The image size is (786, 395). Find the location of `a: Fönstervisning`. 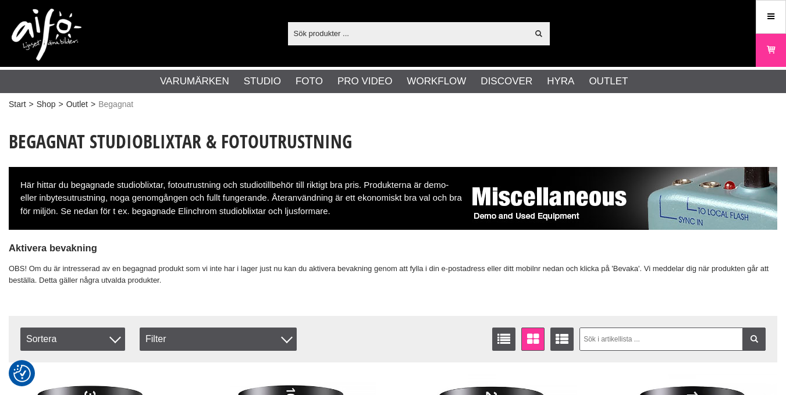

a: Fönstervisning is located at coordinates (533, 339).